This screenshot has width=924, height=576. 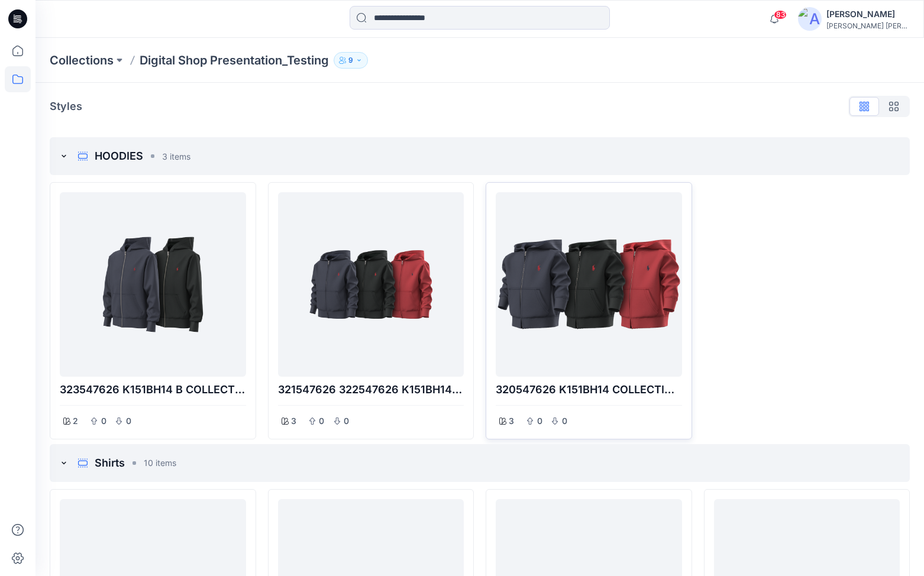 What do you see at coordinates (66, 106) in the screenshot?
I see `p: Styles` at bounding box center [66, 106].